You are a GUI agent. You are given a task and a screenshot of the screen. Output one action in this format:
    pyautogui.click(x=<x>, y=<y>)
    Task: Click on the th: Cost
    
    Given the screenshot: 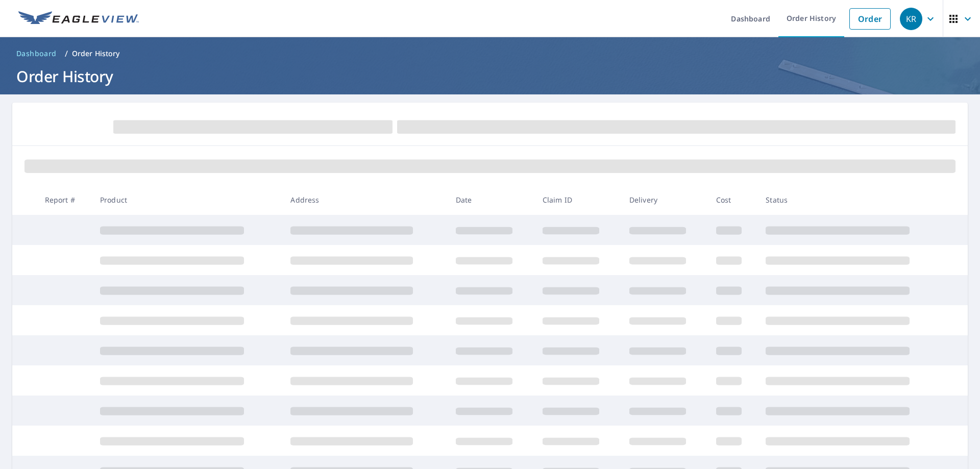 What is the action you would take?
    pyautogui.click(x=733, y=200)
    